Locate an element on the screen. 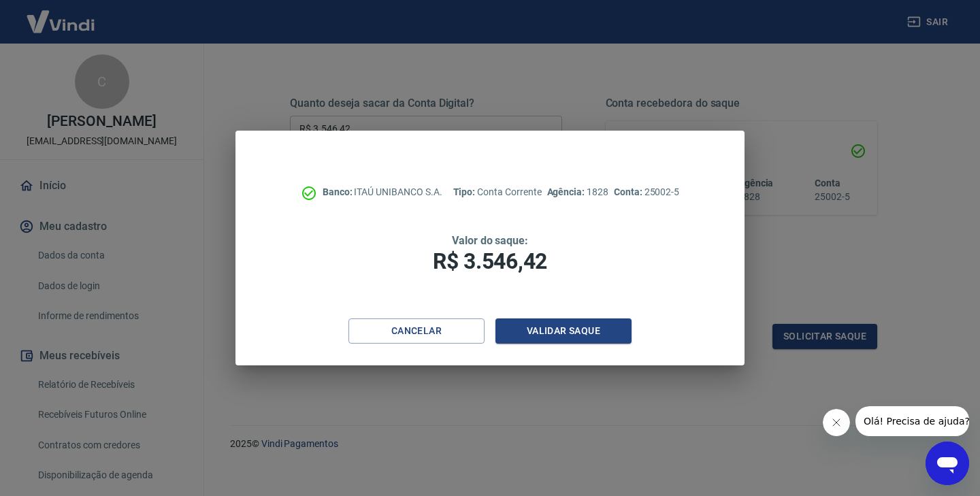  span: Banco: is located at coordinates (339, 192).